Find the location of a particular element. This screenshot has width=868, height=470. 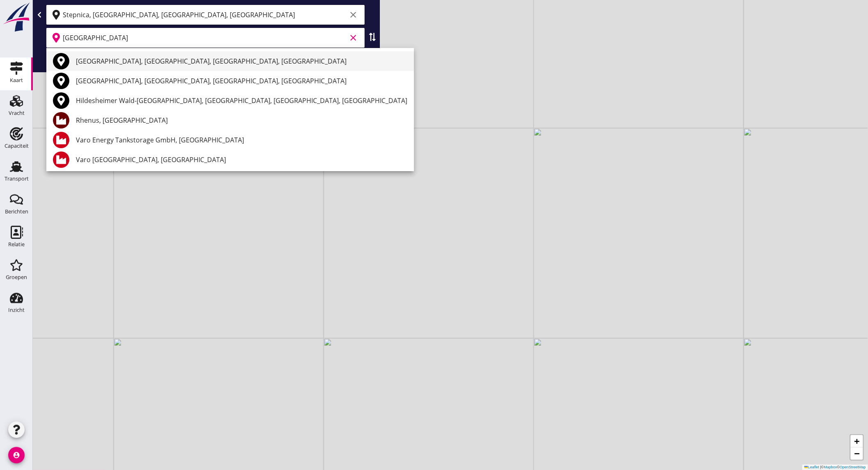

div: Vracht is located at coordinates (16, 113).